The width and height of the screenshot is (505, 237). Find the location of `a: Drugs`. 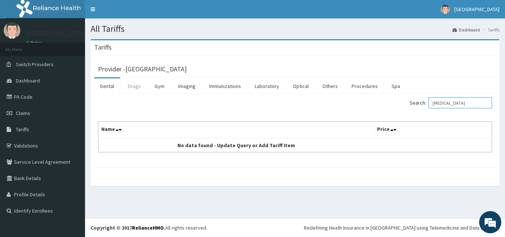

a: Drugs is located at coordinates (134, 86).